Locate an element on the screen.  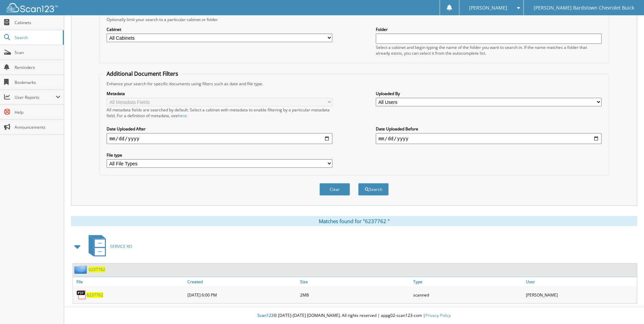
span: Cabinets is located at coordinates (37, 22).